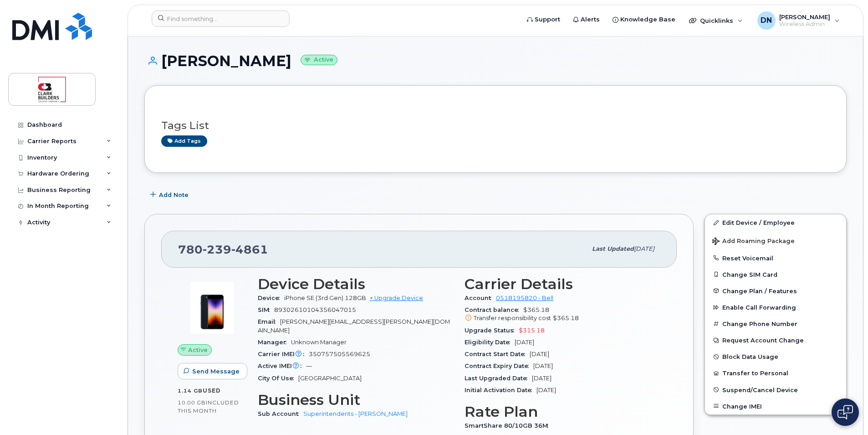 Image resolution: width=868 pixels, height=435 pixels. Describe the element at coordinates (563, 284) in the screenshot. I see `h3: Carrier Details` at that location.